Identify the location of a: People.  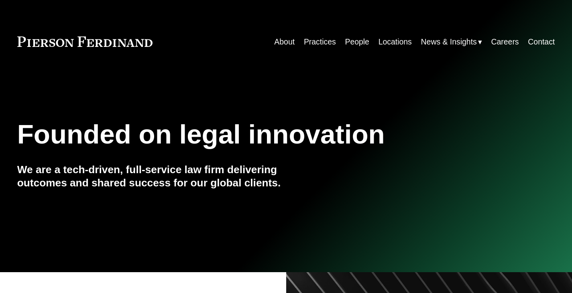
(357, 42).